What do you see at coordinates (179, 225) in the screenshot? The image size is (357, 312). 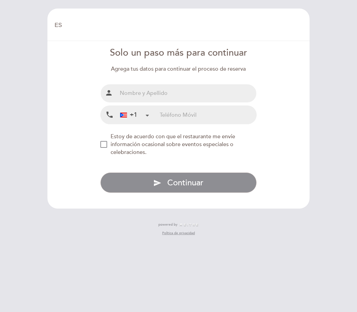 I see `a: powered by` at bounding box center [179, 225].